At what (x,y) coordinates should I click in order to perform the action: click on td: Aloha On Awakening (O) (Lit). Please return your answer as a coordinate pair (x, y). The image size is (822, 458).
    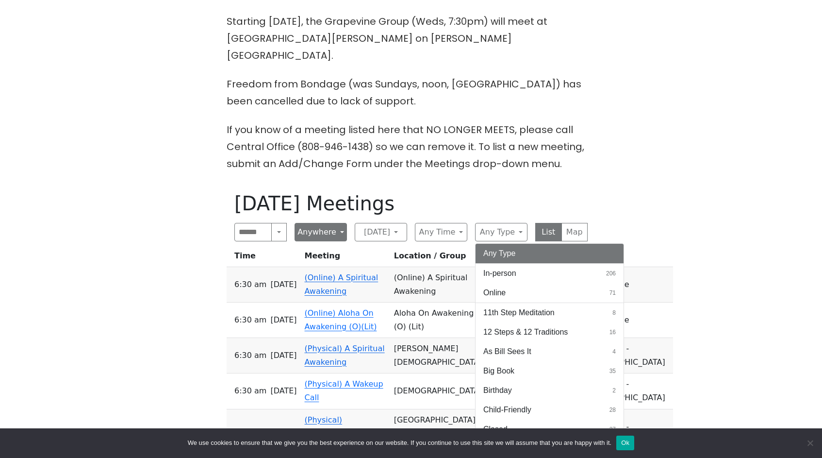
    Looking at the image, I should click on (438, 320).